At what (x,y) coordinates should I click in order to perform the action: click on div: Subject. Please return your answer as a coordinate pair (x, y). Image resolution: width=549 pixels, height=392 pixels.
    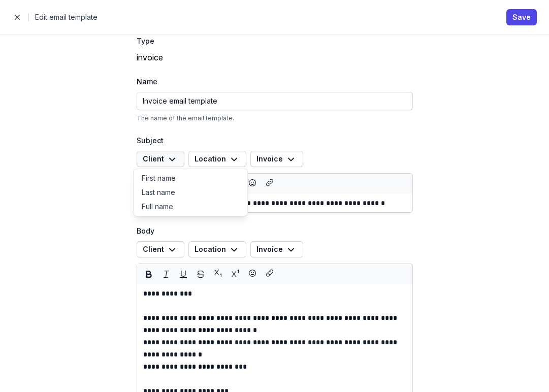
    Looking at the image, I should click on (274, 140).